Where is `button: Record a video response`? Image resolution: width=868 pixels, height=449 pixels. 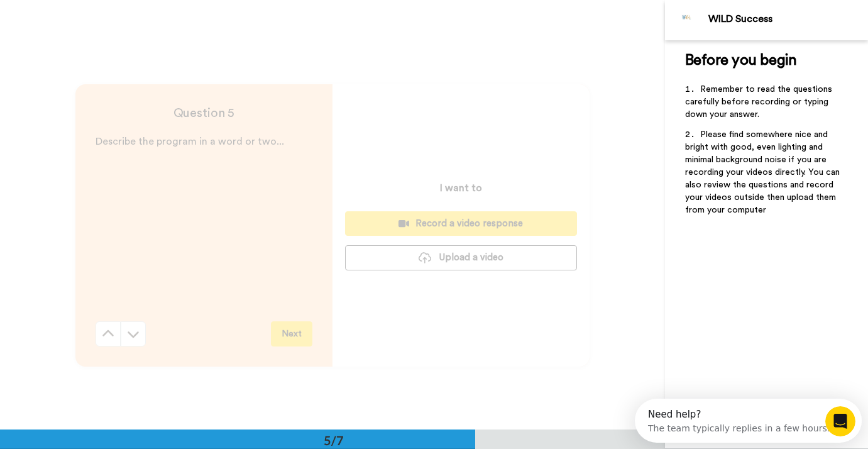 button: Record a video response is located at coordinates (461, 224).